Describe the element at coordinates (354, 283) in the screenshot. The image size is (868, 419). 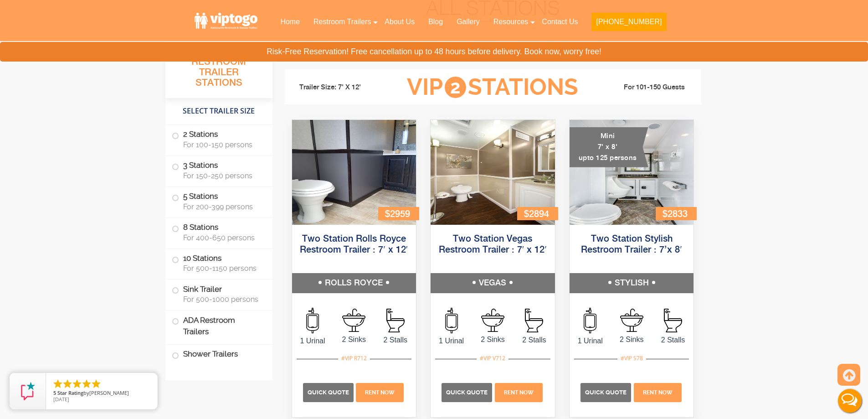
I see `h5: ROLLS ROYCE` at that location.